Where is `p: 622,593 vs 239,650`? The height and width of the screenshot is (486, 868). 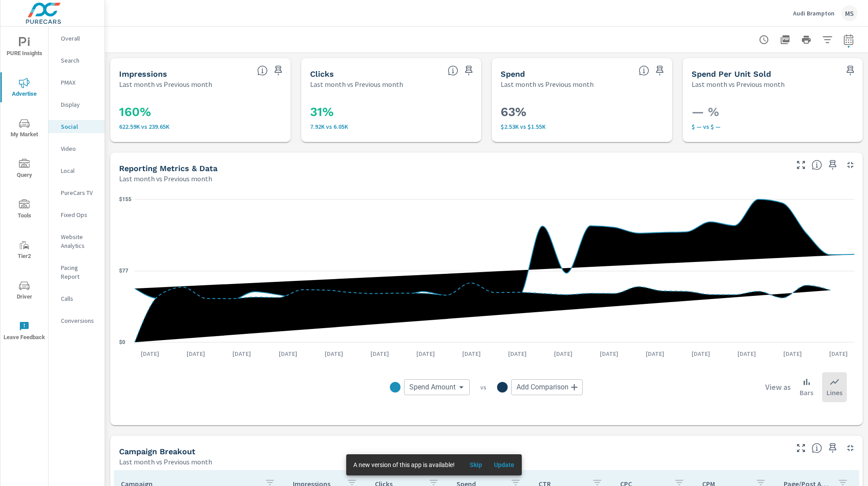 p: 622,593 vs 239,650 is located at coordinates (200, 127).